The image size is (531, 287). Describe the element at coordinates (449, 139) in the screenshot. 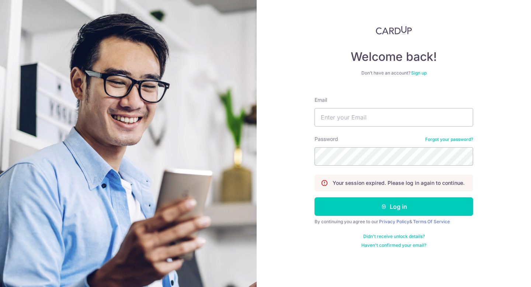

I see `a: Forgot your password?` at that location.